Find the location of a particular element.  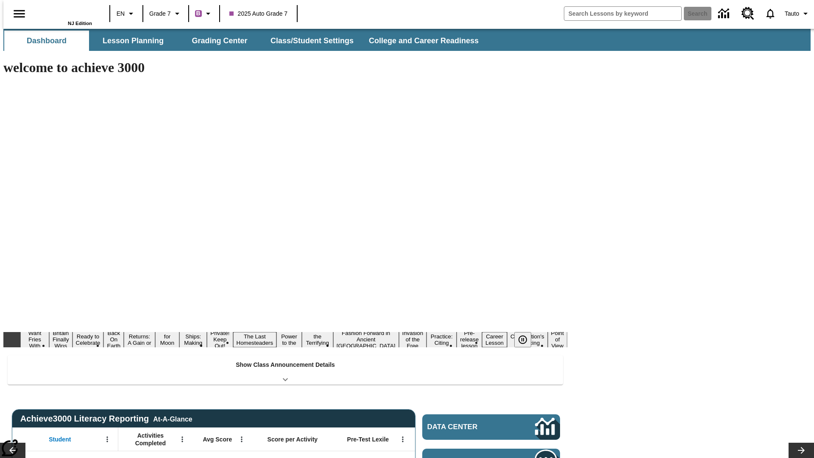

button: Profile/Settings is located at coordinates (797, 14).